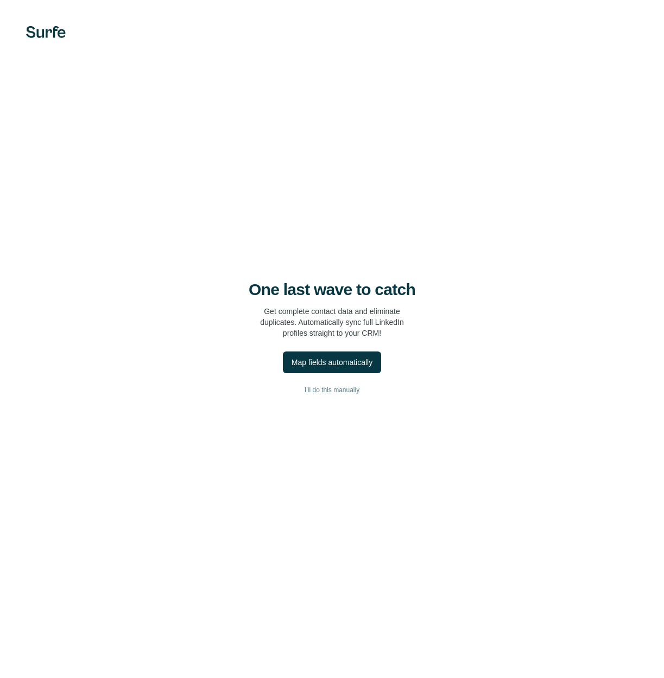 The height and width of the screenshot is (678, 664). Describe the element at coordinates (332, 290) in the screenshot. I see `h4: One last wave to catch` at that location.